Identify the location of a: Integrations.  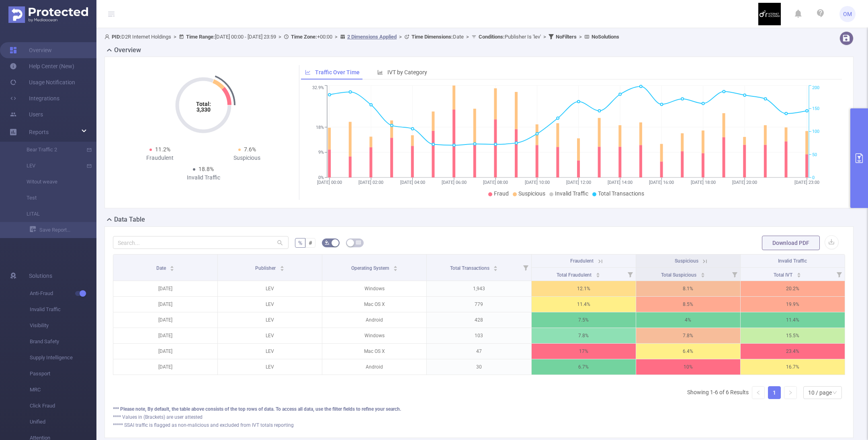
(34, 98).